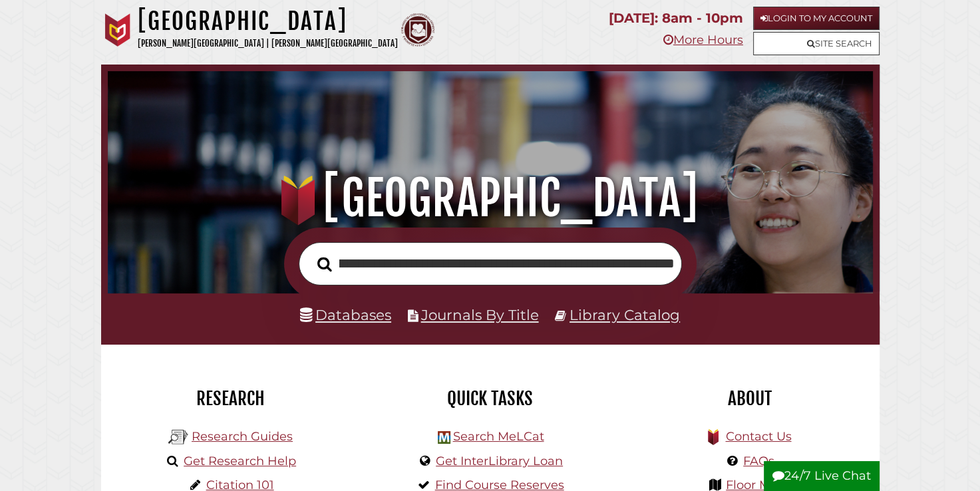 The width and height of the screenshot is (980, 491). Describe the element at coordinates (749, 399) in the screenshot. I see `h2: About` at that location.